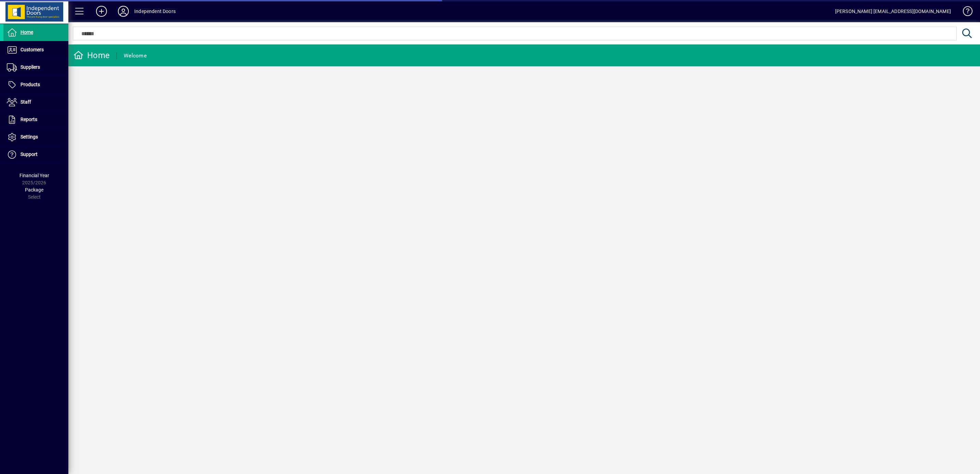 This screenshot has width=980, height=474. I want to click on button: Profile, so click(124, 12).